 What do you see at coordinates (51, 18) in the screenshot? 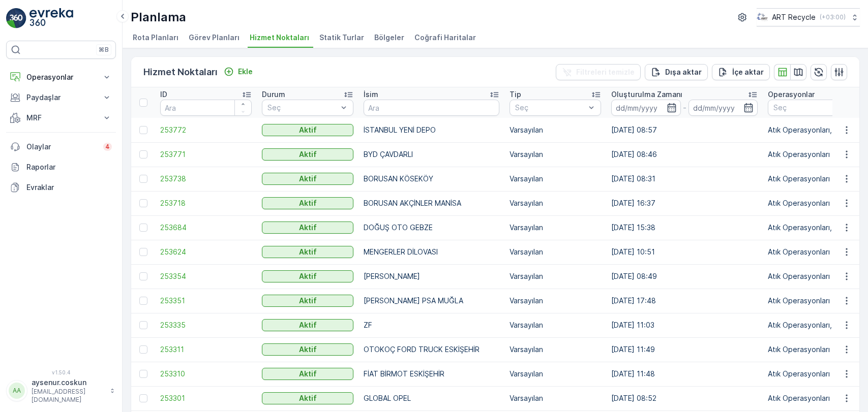
I see `img: logo_light-DOdMpM7g.png` at bounding box center [51, 18].